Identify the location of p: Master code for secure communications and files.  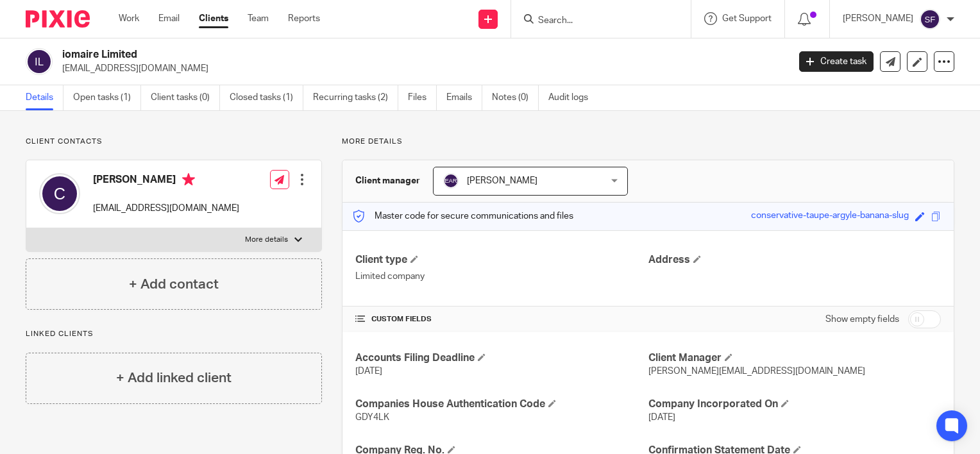
(463, 216).